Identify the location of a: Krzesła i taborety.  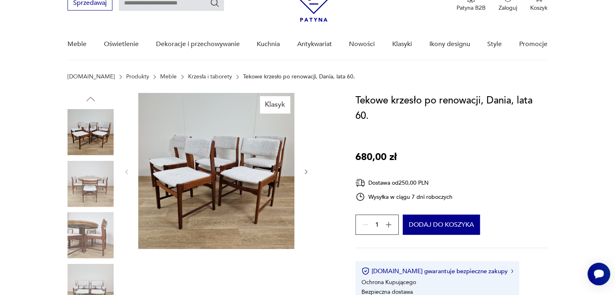
(210, 77).